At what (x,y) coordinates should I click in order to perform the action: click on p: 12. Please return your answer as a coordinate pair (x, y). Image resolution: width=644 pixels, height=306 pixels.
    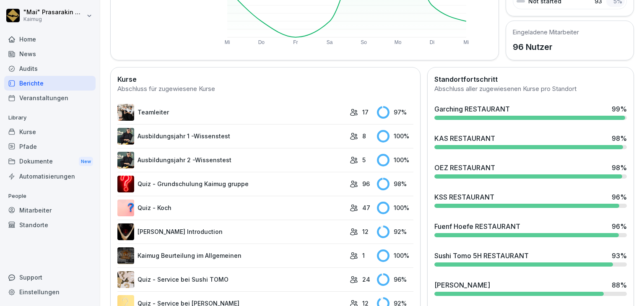
    Looking at the image, I should click on (365, 232).